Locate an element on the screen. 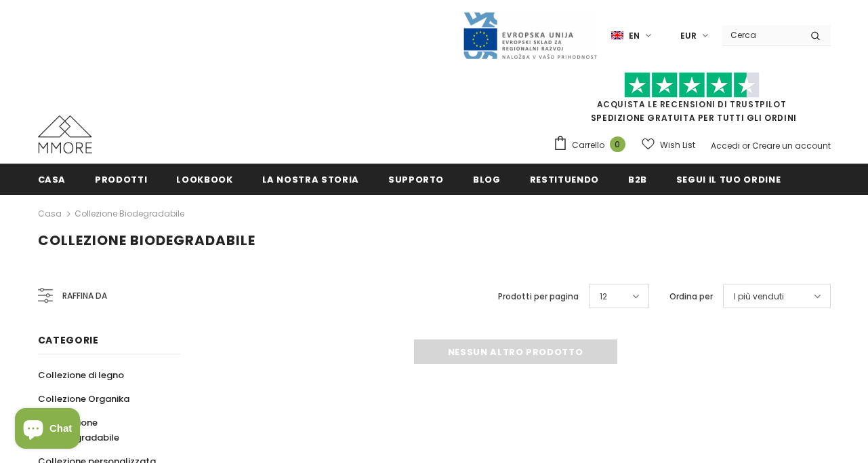  a: Javni Razpis is located at coordinates (530, 35).